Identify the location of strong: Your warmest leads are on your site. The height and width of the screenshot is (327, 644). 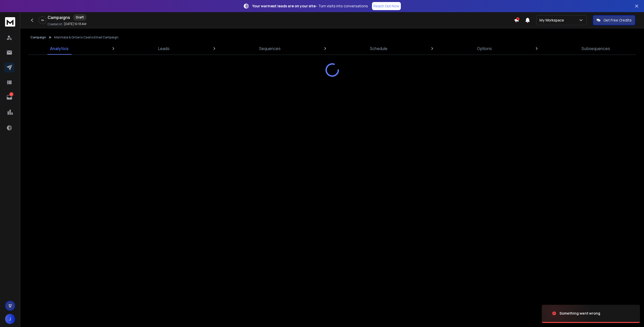
(284, 6).